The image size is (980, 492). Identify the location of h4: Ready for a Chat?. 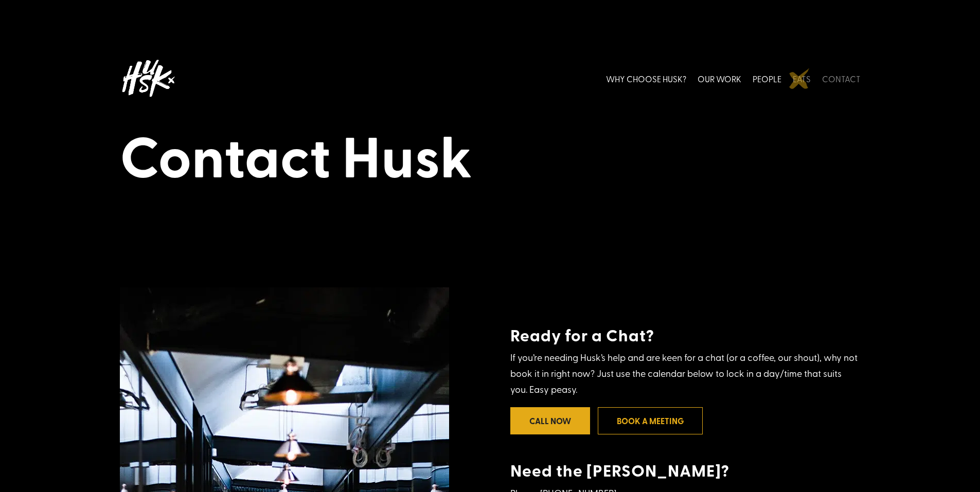
(685, 337).